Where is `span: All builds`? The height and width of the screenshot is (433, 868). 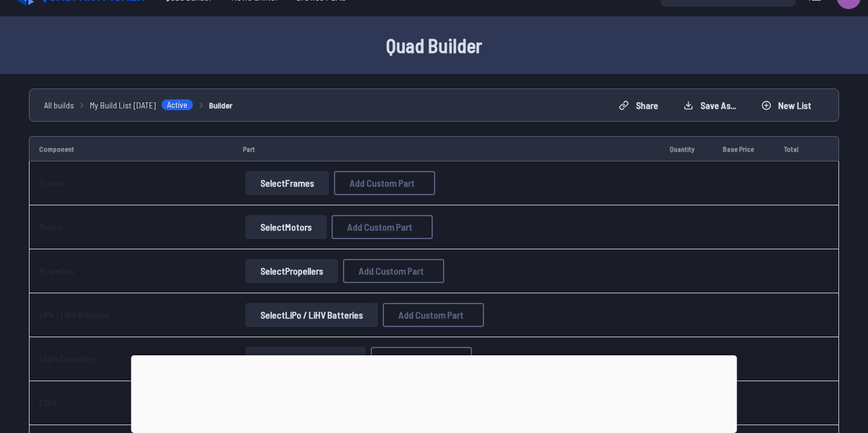
span: All builds is located at coordinates (59, 105).